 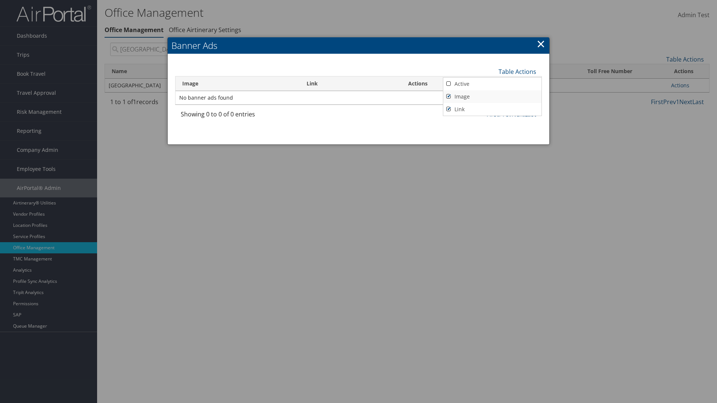 I want to click on a: Next, so click(x=518, y=114).